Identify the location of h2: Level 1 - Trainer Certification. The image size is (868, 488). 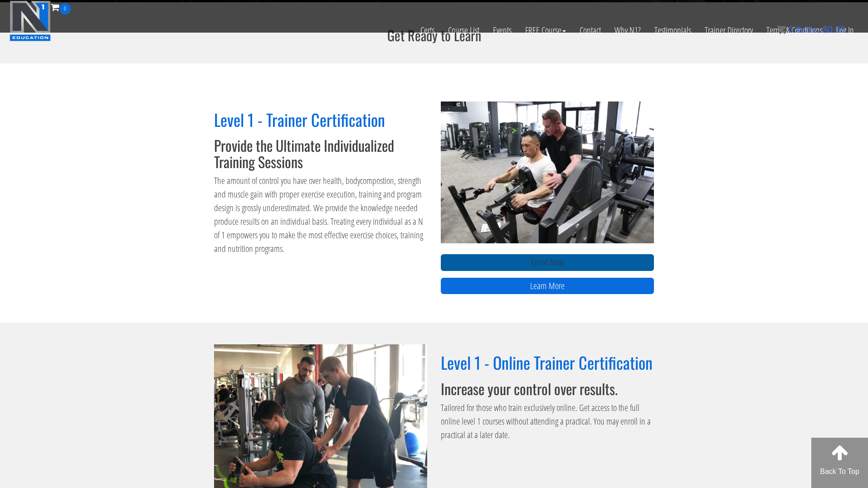
(320, 119).